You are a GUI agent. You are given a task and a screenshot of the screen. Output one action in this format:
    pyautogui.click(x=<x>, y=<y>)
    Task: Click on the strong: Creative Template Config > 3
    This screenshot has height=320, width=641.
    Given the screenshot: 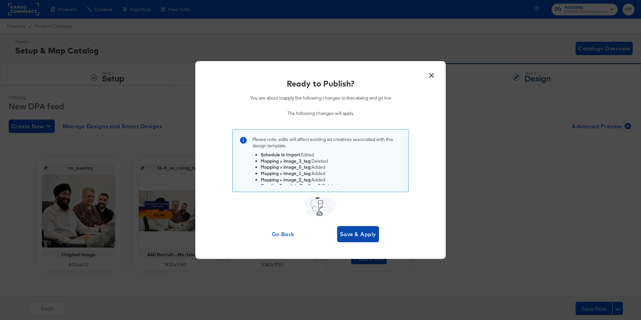 What is the action you would take?
    pyautogui.click(x=291, y=186)
    